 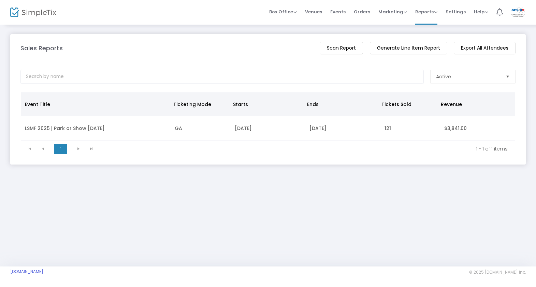 I want to click on span: Revenue, so click(x=452, y=104).